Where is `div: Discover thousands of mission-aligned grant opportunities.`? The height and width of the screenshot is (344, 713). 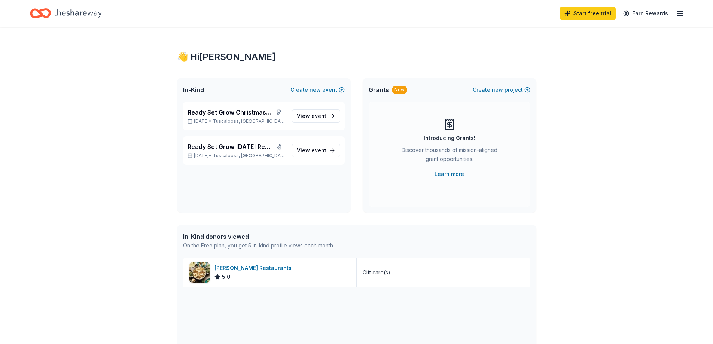
div: Discover thousands of mission-aligned grant opportunities. is located at coordinates (449, 156).